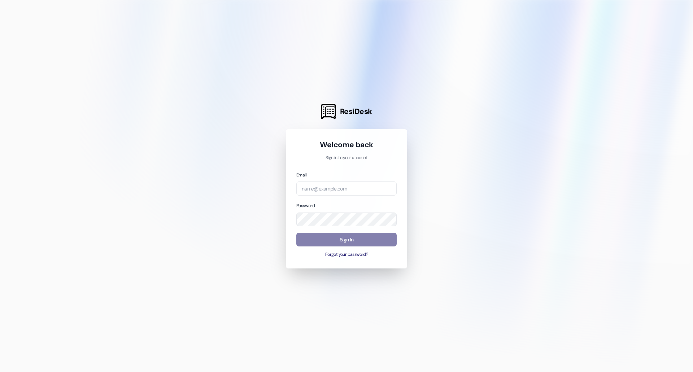 Image resolution: width=693 pixels, height=372 pixels. Describe the element at coordinates (347, 240) in the screenshot. I see `button: Sign In` at that location.